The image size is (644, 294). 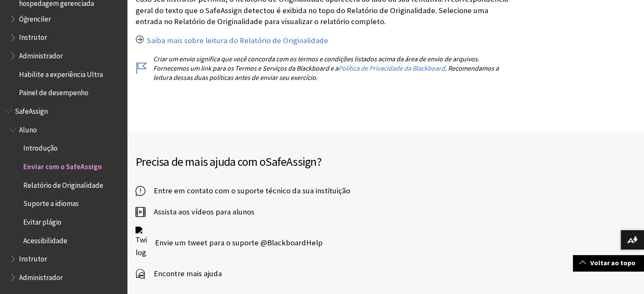 I want to click on a: Política de Privacidade da Blackboard, so click(x=392, y=68).